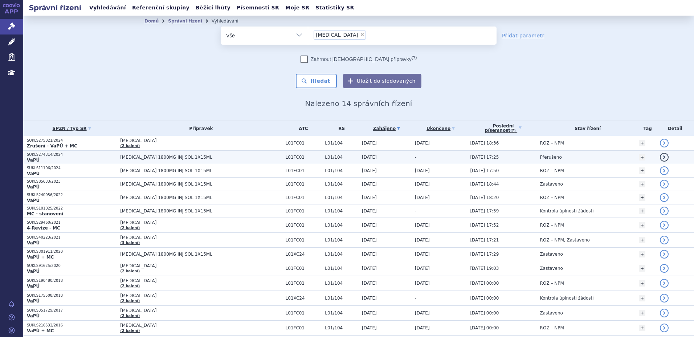 The height and width of the screenshot is (337, 694). I want to click on span: L01XC24, so click(303, 298).